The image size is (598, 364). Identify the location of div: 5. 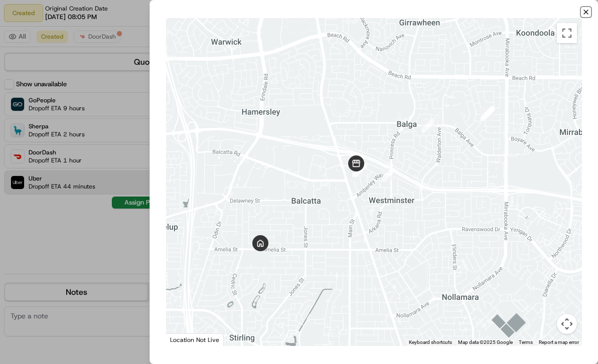
(487, 115).